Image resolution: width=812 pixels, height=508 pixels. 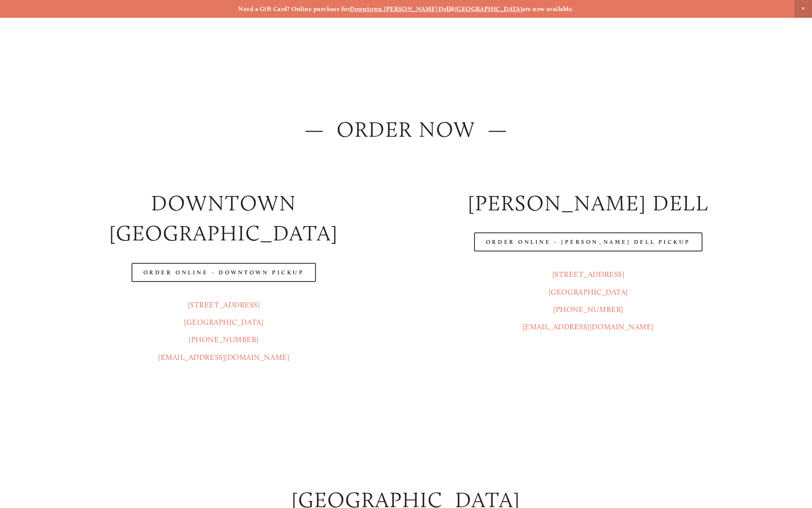 What do you see at coordinates (224, 273) in the screenshot?
I see `a: Order Online - Downtown pickup` at bounding box center [224, 273].